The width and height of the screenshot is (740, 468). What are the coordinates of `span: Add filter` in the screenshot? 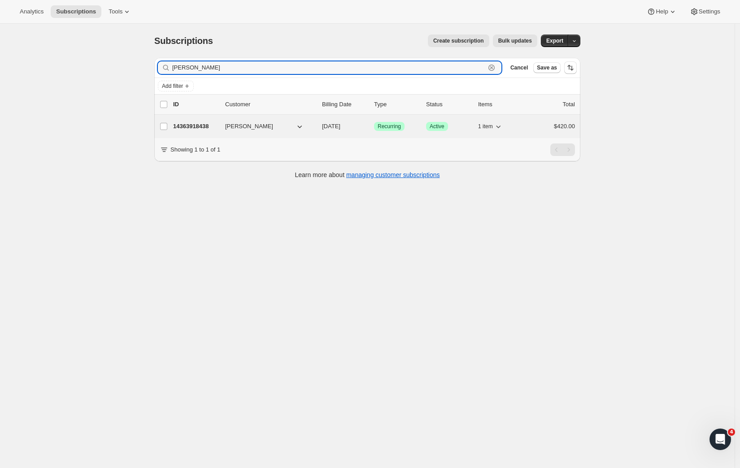 It's located at (172, 86).